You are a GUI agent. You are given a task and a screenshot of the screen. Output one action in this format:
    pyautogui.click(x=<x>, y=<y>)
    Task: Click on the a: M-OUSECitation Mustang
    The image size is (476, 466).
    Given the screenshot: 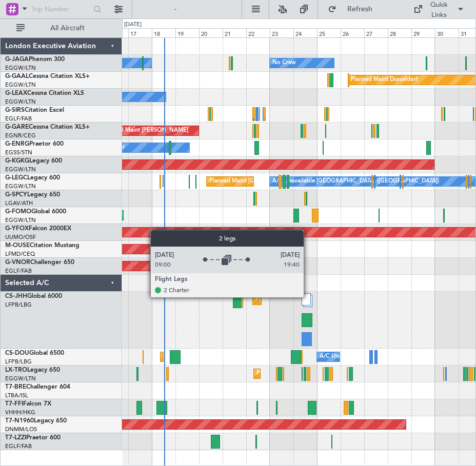 What is the action you would take?
    pyautogui.click(x=42, y=246)
    